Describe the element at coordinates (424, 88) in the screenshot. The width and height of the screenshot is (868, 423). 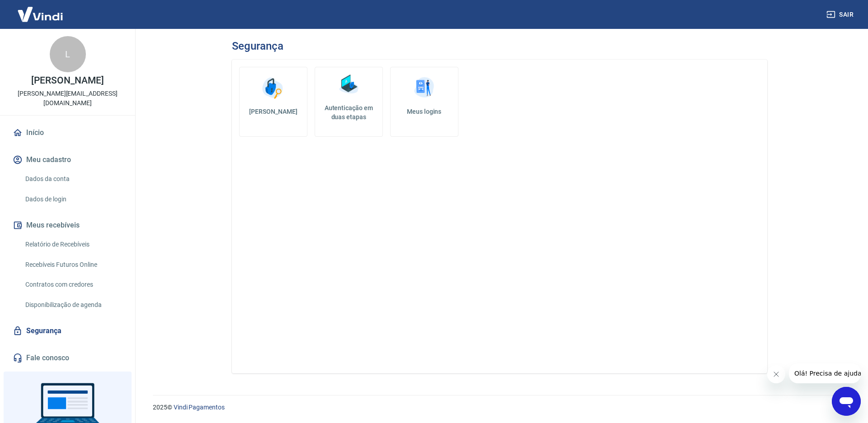
I see `img: Meus logins` at that location.